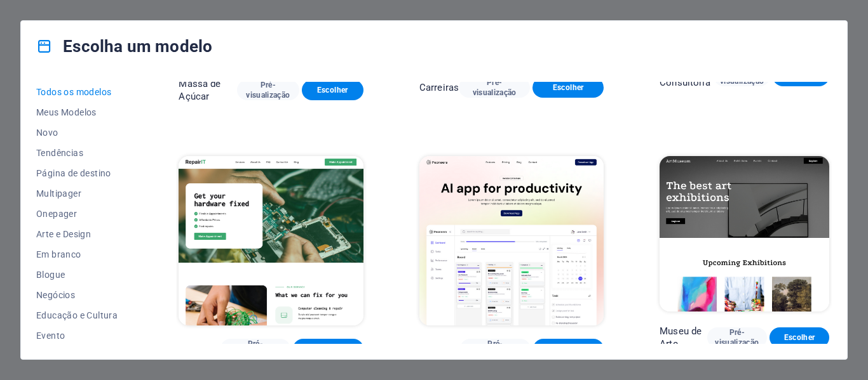 The width and height of the screenshot is (868, 380). I want to click on font: Página de destino, so click(74, 174).